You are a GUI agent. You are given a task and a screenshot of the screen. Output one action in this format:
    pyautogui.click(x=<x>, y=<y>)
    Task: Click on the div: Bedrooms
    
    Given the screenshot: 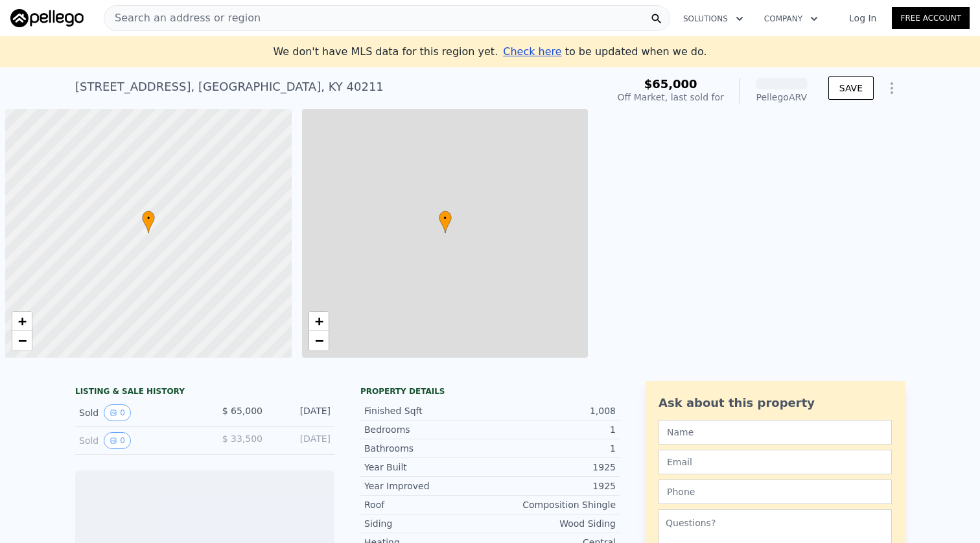 What is the action you would take?
    pyautogui.click(x=427, y=429)
    